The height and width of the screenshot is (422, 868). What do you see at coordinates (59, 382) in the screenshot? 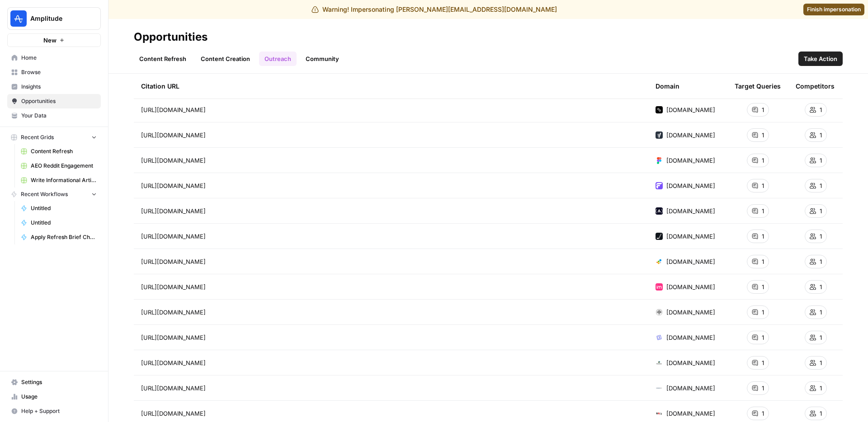
I see `span: Settings` at bounding box center [59, 382].